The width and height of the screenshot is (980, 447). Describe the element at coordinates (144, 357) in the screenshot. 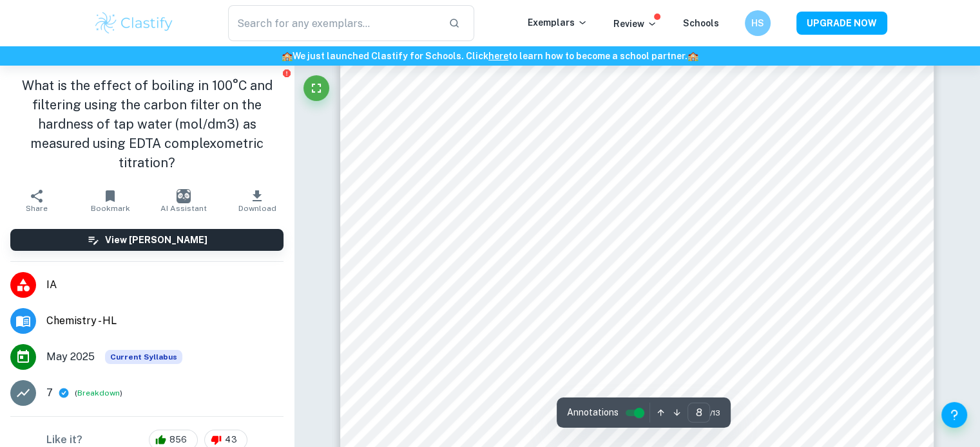

I see `div: This exemplar is based on the current syllabus. Feel free to refer to it for inspiration/ideas wh...` at that location.